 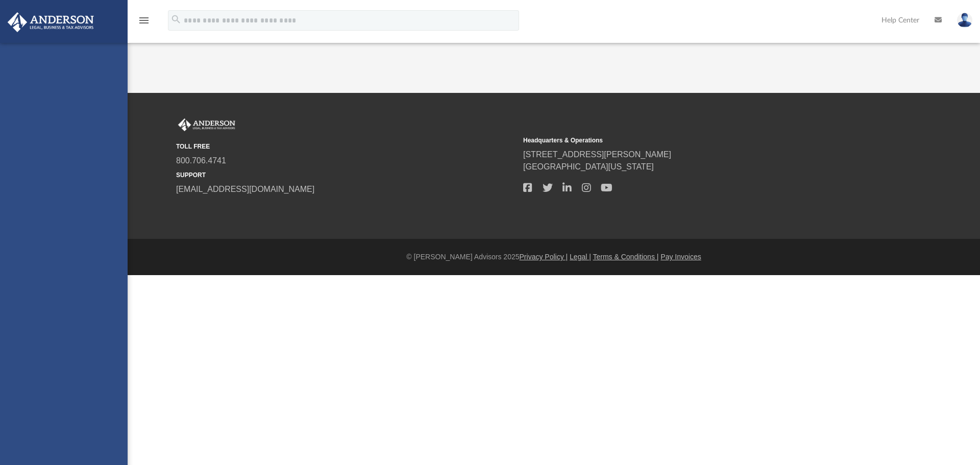 What do you see at coordinates (201, 160) in the screenshot?
I see `a: 800.706.4741` at bounding box center [201, 160].